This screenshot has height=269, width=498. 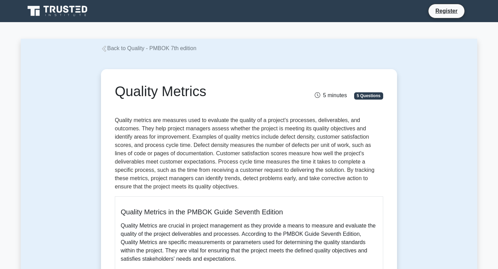 I want to click on h1: Quality Metrics, so click(x=203, y=91).